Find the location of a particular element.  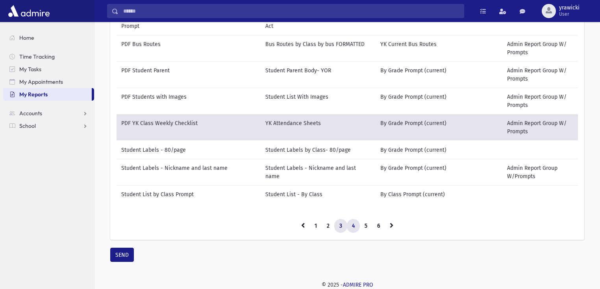

a: 6 is located at coordinates (378, 226).